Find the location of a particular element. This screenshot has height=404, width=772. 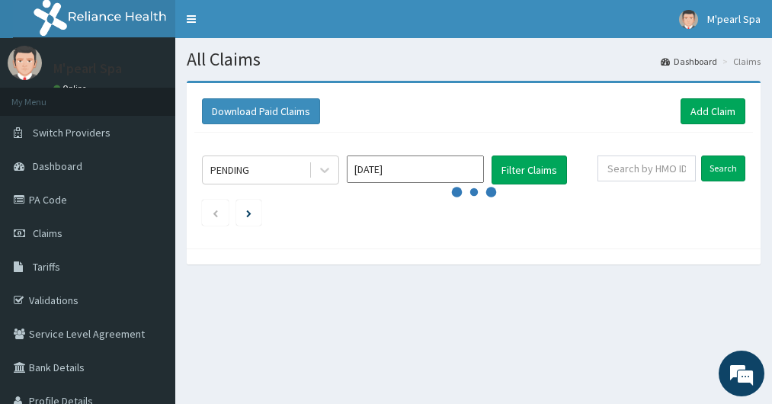

a: Next page is located at coordinates (248, 213).